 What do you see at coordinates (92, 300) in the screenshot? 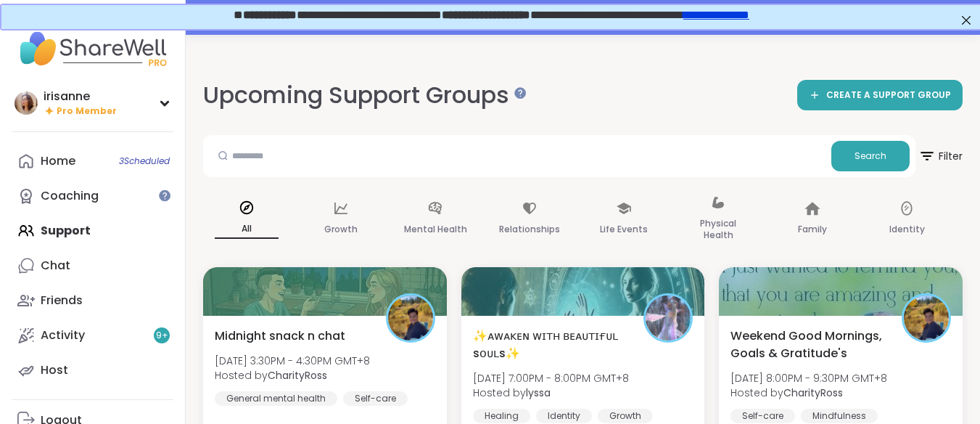
I see `a: Friends` at bounding box center [92, 300].